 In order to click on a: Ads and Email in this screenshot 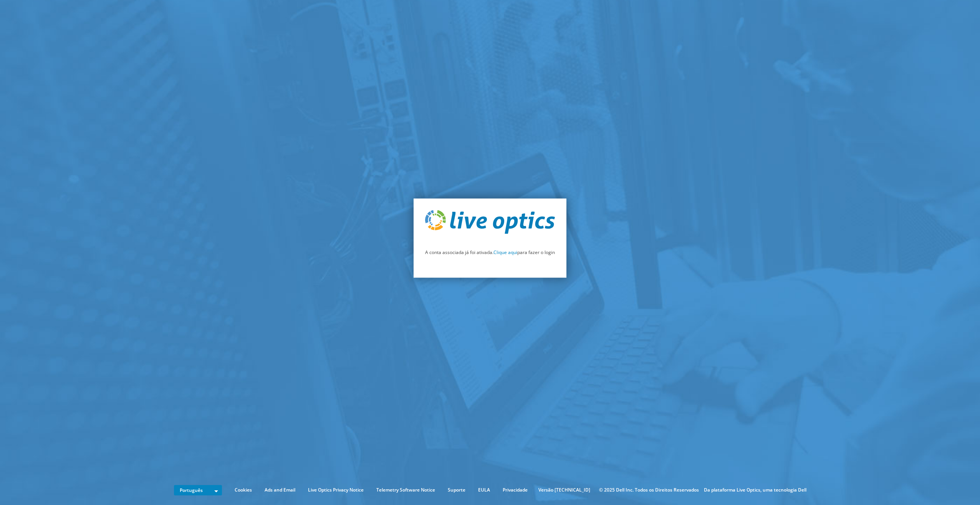, I will do `click(280, 489)`.